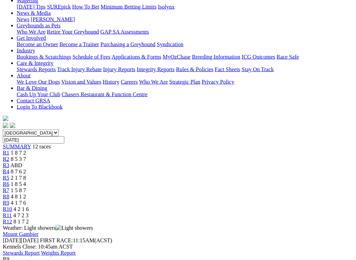 The height and width of the screenshot is (260, 356). Describe the element at coordinates (34, 13) in the screenshot. I see `a: News & Media` at that location.